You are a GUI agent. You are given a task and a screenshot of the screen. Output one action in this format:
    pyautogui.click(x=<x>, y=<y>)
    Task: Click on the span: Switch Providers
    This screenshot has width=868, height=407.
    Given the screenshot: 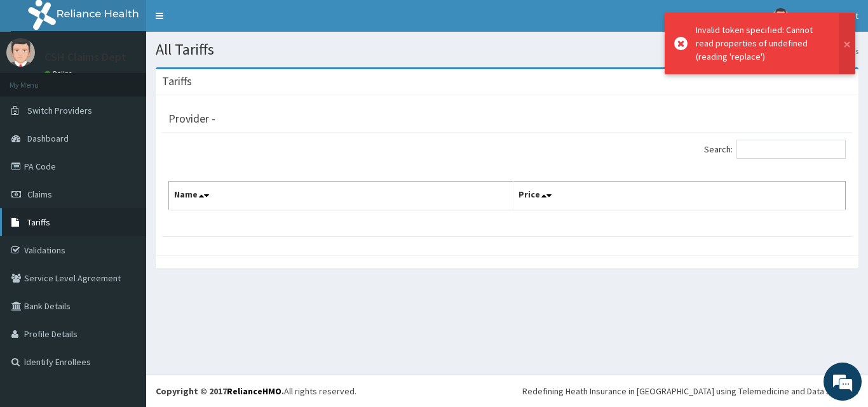 What is the action you would take?
    pyautogui.click(x=59, y=111)
    